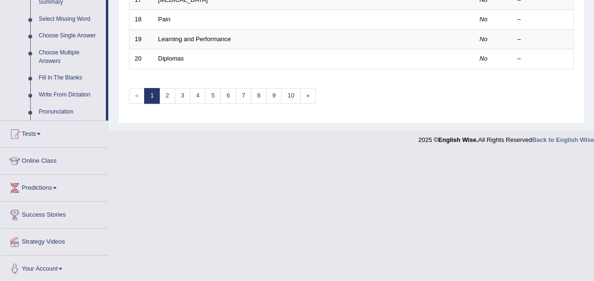  Describe the element at coordinates (70, 19) in the screenshot. I see `a: Select Missing Word` at that location.